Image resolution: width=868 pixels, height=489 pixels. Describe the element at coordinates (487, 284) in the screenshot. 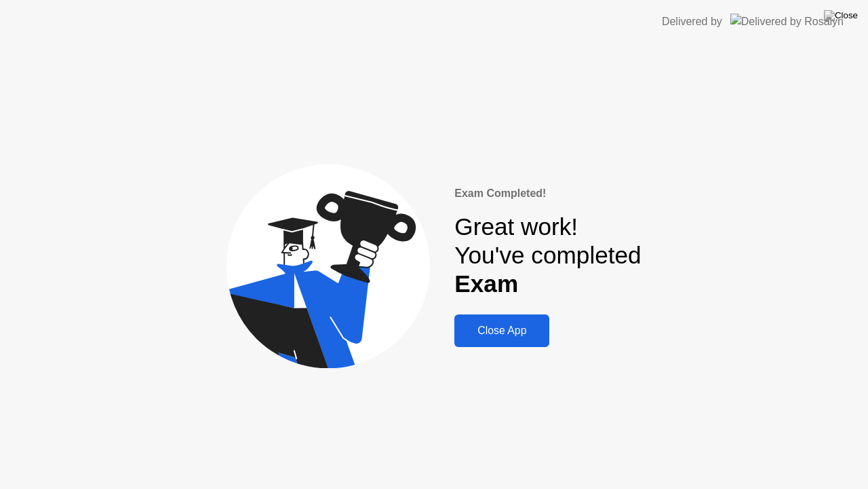

I see `b: Exam` at that location.